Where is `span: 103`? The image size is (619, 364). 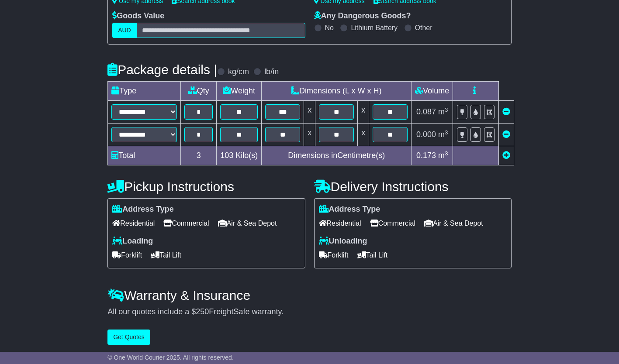
span: 103 is located at coordinates (227, 155).